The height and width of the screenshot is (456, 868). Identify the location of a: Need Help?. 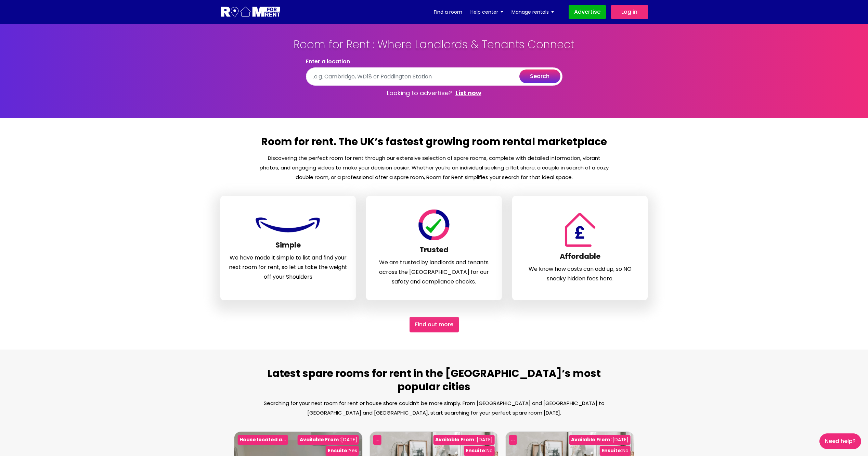
(841, 441).